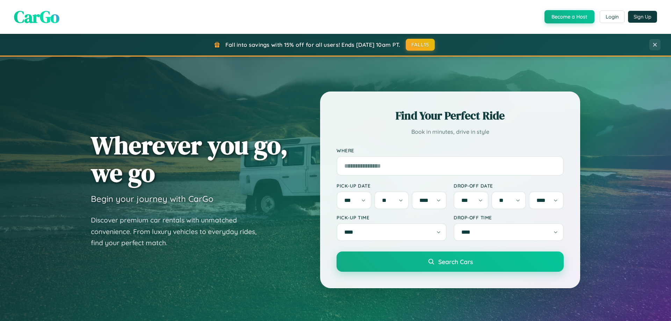  I want to click on button: Search Cars, so click(450, 262).